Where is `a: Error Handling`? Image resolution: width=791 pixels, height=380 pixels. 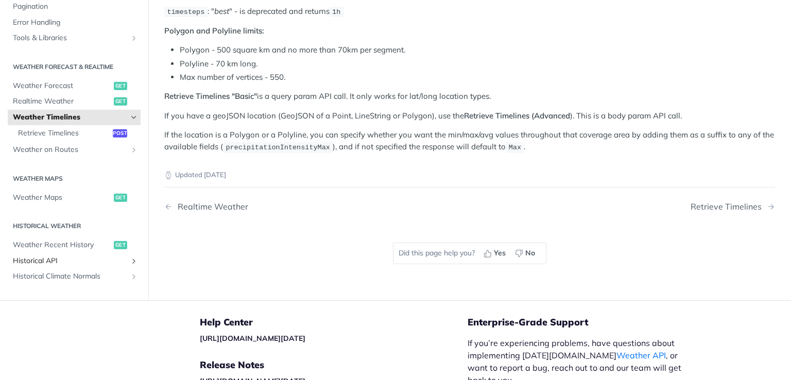 a: Error Handling is located at coordinates (74, 23).